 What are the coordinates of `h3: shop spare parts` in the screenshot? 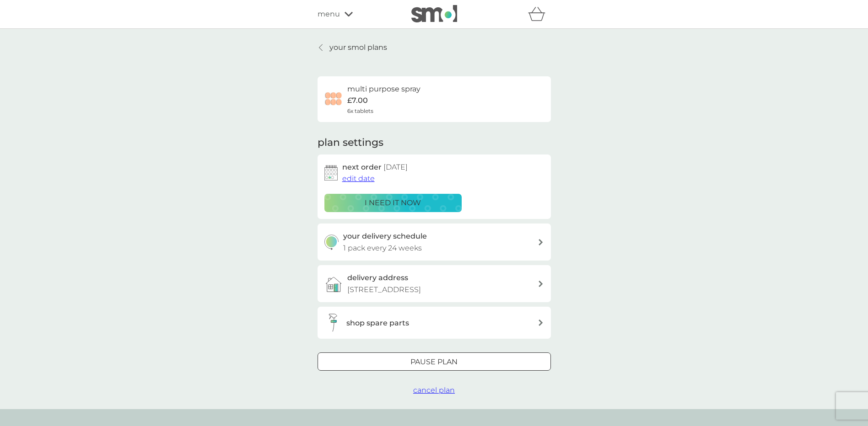 It's located at (378, 324).